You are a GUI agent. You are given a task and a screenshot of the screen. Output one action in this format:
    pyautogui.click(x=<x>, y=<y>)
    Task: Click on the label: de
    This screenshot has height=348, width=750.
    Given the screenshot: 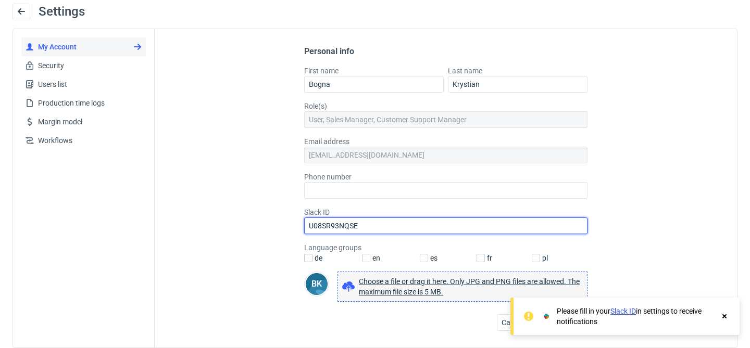 What is the action you would take?
    pyautogui.click(x=317, y=258)
    